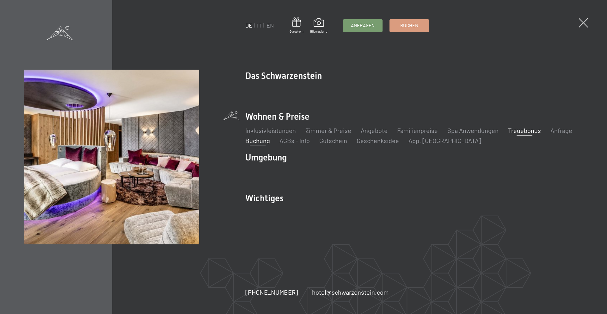  Describe the element at coordinates (418, 130) in the screenshot. I see `a: Familienpreise` at that location.